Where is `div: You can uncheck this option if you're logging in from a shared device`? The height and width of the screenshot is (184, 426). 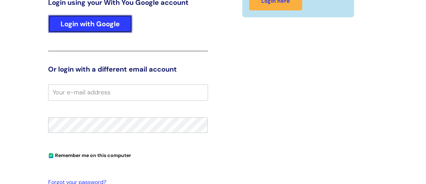
div: You can uncheck this option if you're logging in from a shared device is located at coordinates (128, 155).